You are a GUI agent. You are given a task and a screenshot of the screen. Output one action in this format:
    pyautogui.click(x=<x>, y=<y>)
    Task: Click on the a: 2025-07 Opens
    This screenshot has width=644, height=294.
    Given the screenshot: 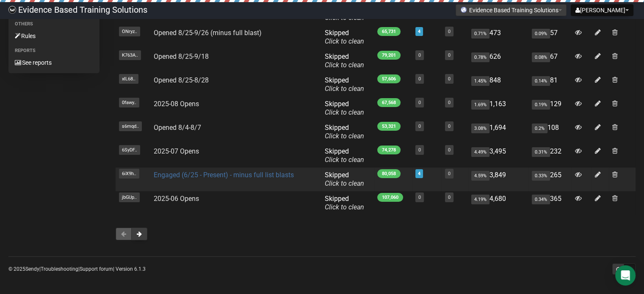 What is the action you would take?
    pyautogui.click(x=176, y=151)
    